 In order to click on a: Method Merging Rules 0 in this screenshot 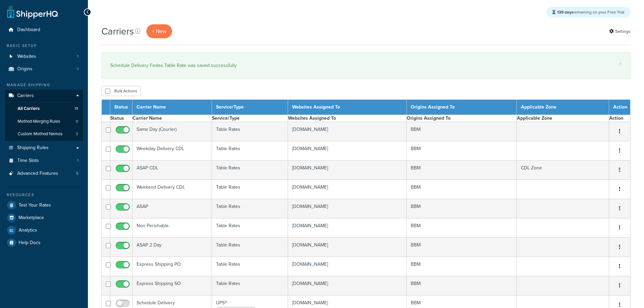, I will do `click(44, 122)`.